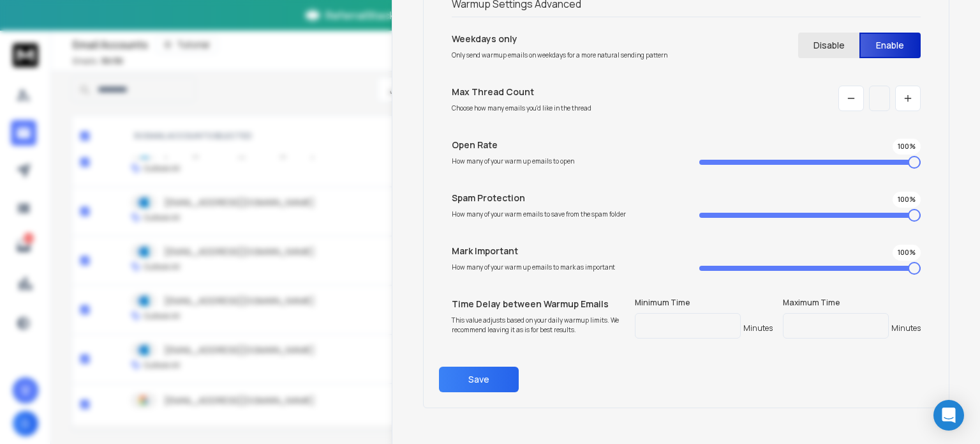  I want to click on p: How many of your warm emails to save from the spam folder, so click(562, 214).